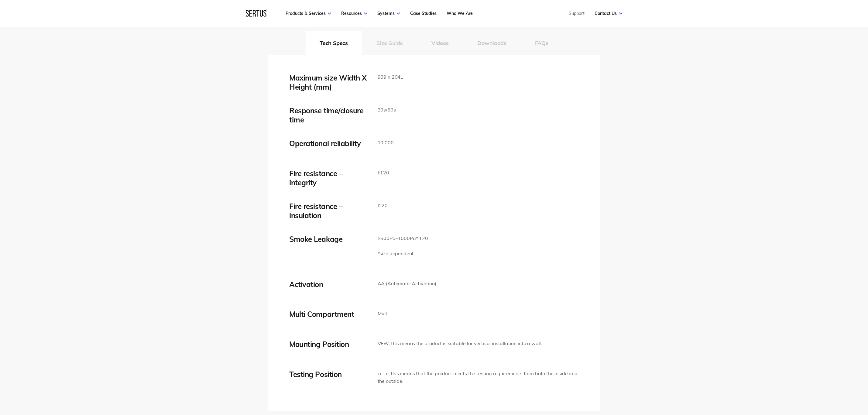 The height and width of the screenshot is (415, 868). Describe the element at coordinates (329, 239) in the screenshot. I see `div: Smoke Leakage` at that location.